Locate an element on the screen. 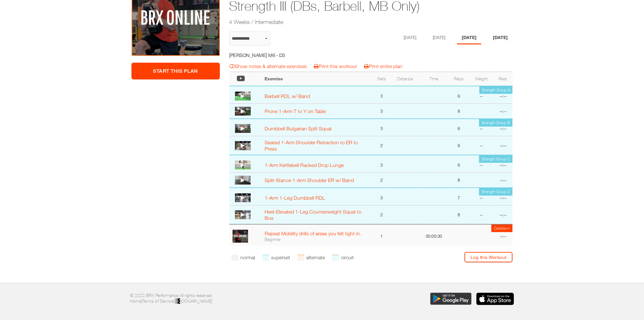 The width and height of the screenshot is (644, 320). td: 1 is located at coordinates (381, 235).